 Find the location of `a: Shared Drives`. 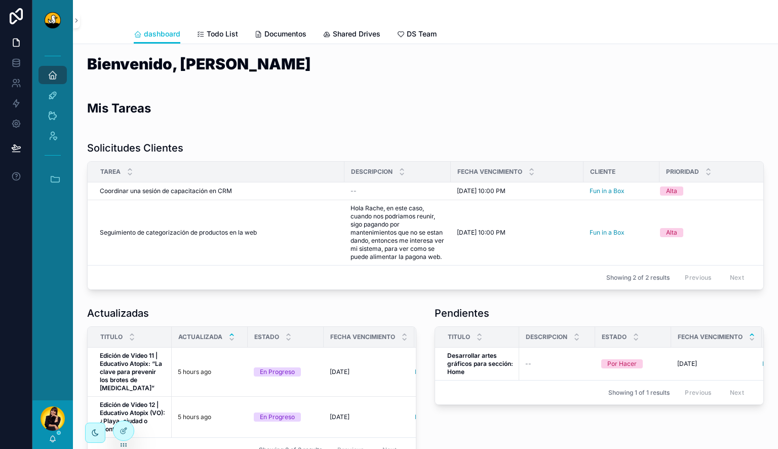

a: Shared Drives is located at coordinates (352, 35).